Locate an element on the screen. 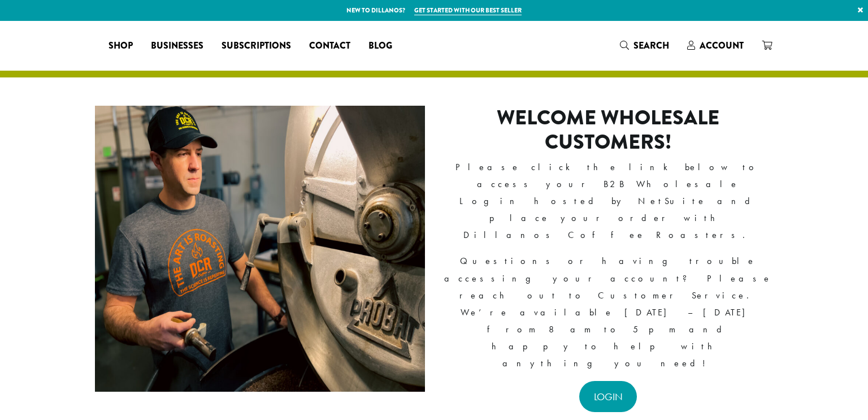 Image resolution: width=868 pixels, height=420 pixels. span: Account is located at coordinates (722, 45).